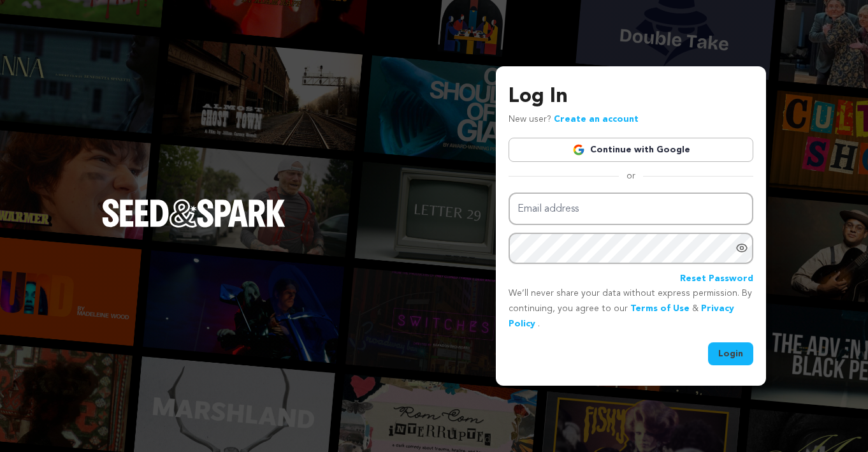 This screenshot has height=452, width=868. What do you see at coordinates (631, 150) in the screenshot?
I see `a: Continue with Google` at bounding box center [631, 150].